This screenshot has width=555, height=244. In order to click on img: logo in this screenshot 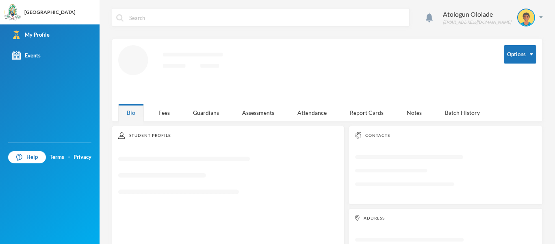, I will do `click(13, 13)`.